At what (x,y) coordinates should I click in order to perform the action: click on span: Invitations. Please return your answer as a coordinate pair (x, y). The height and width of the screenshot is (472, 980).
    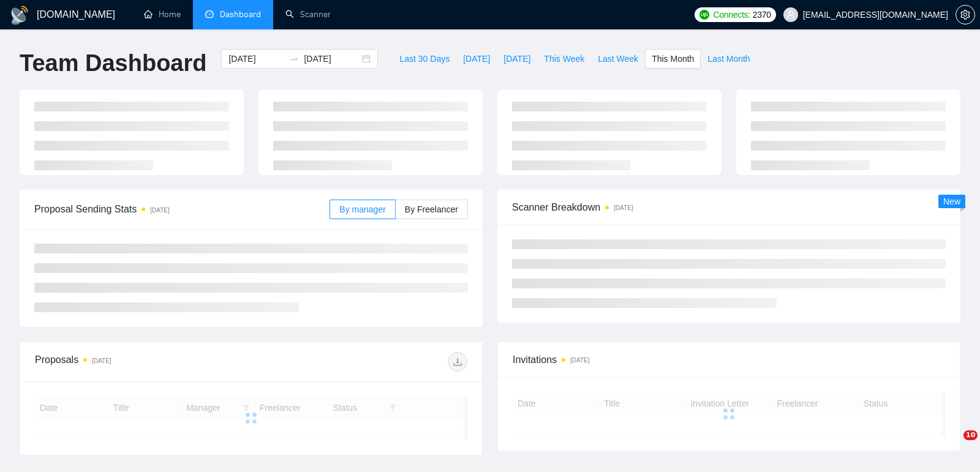
    Looking at the image, I should click on (729, 359).